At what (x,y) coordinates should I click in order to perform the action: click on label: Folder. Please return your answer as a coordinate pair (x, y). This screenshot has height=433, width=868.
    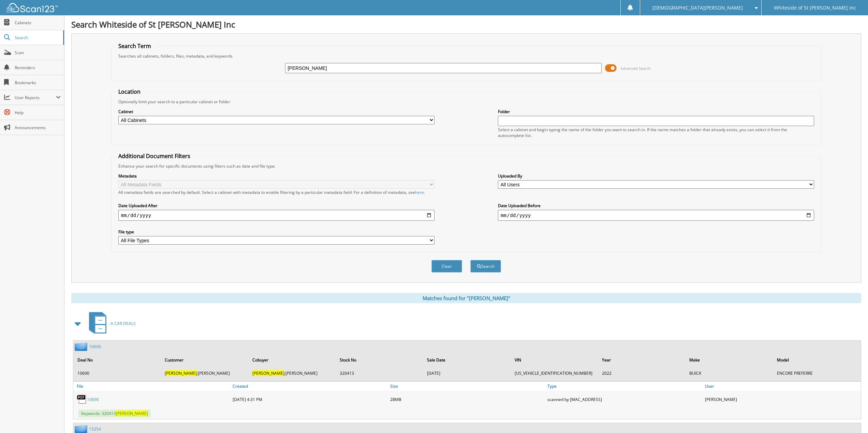
    Looking at the image, I should click on (656, 112).